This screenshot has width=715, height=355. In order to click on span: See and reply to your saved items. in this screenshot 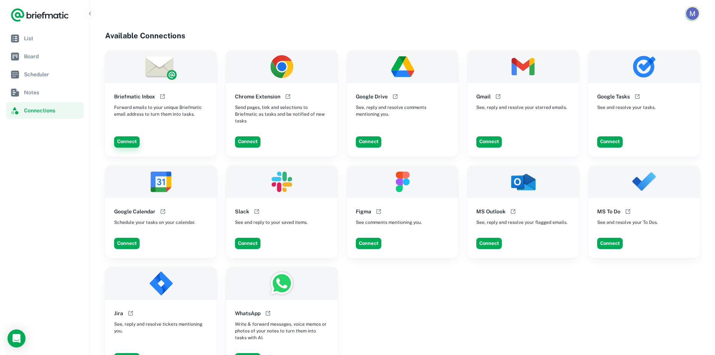, I will do `click(271, 222)`.